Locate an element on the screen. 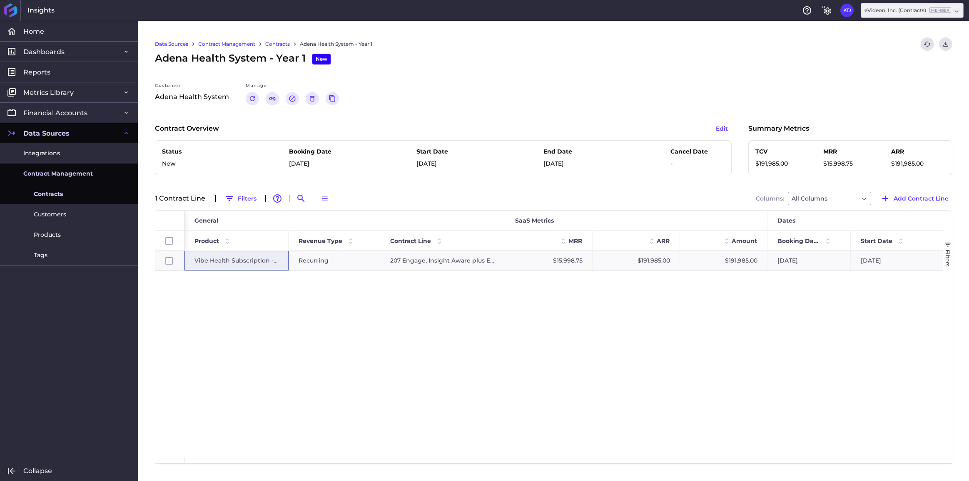 This screenshot has width=969, height=481. span: Contract Management is located at coordinates (58, 174).